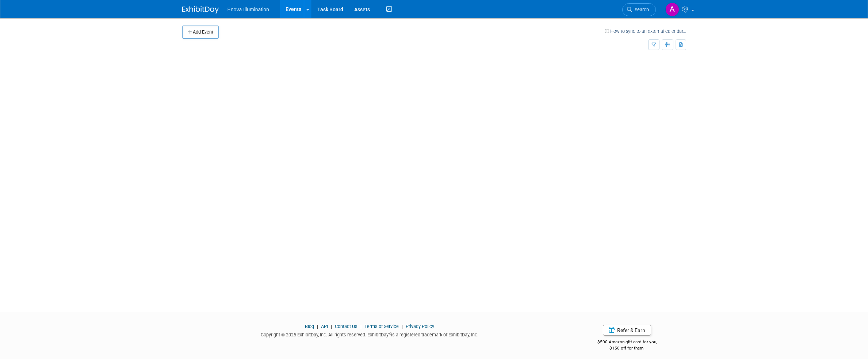 Image resolution: width=868 pixels, height=359 pixels. Describe the element at coordinates (420, 326) in the screenshot. I see `a: Privacy Policy` at that location.